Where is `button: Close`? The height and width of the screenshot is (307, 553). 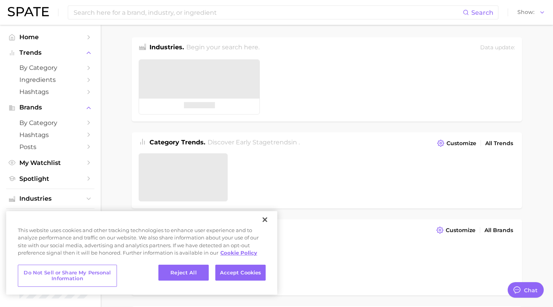 button: Close is located at coordinates (265, 219).